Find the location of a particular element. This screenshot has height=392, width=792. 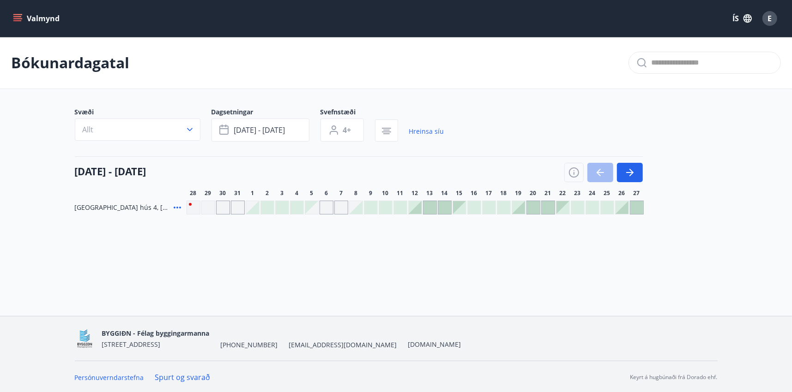

span: 11 is located at coordinates (400, 193).